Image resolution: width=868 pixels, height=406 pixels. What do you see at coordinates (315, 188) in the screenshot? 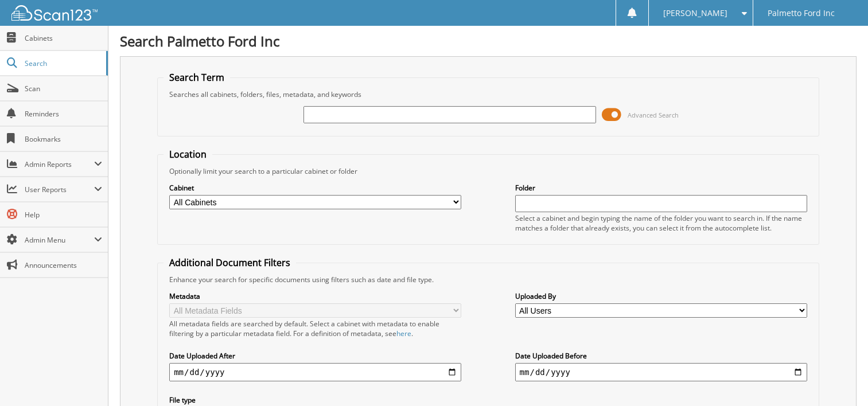
I see `label: Cabinet` at bounding box center [315, 188].